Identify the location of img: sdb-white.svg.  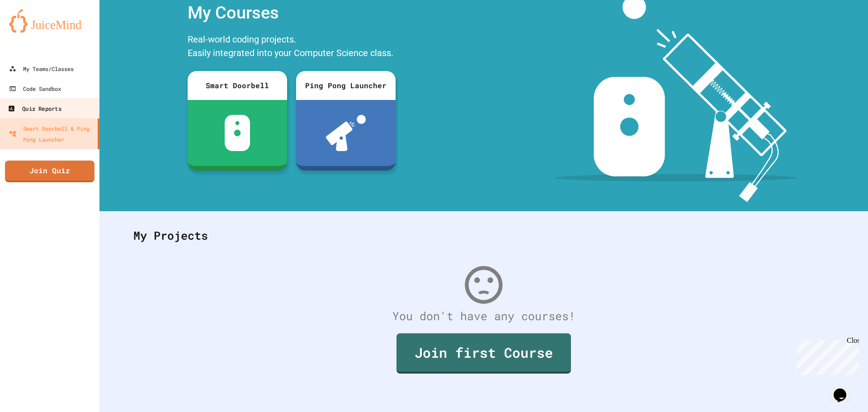
(237, 133).